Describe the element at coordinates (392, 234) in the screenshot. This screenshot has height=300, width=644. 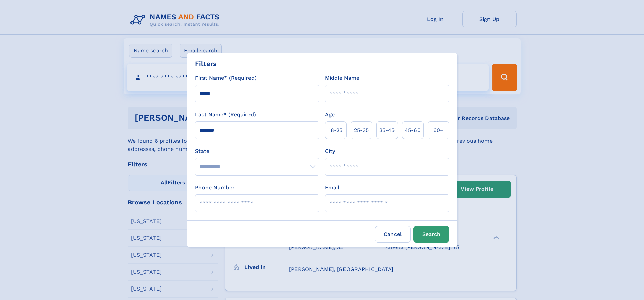
I see `label: Cancel` at that location.